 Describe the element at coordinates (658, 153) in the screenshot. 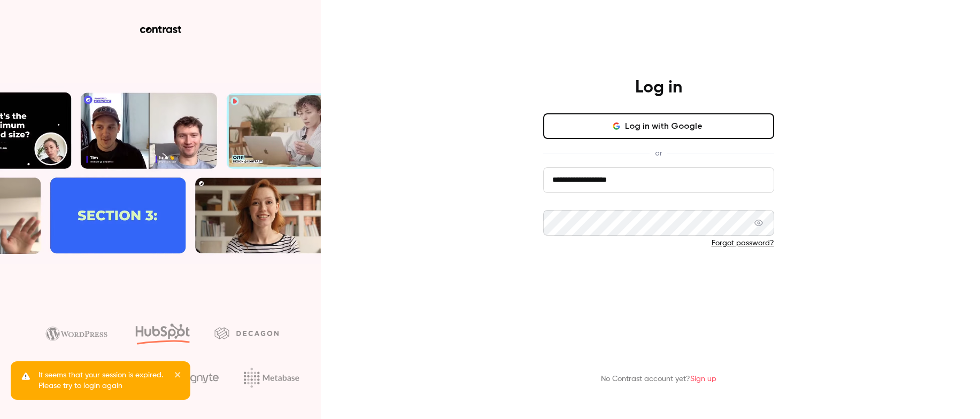

I see `span: or` at that location.